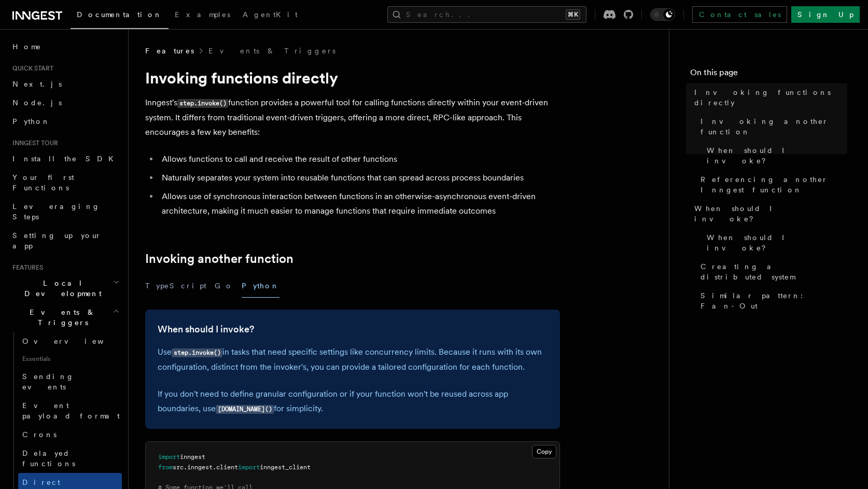 The height and width of the screenshot is (489, 868). Describe the element at coordinates (70, 459) in the screenshot. I see `a: Delayed functions` at that location.